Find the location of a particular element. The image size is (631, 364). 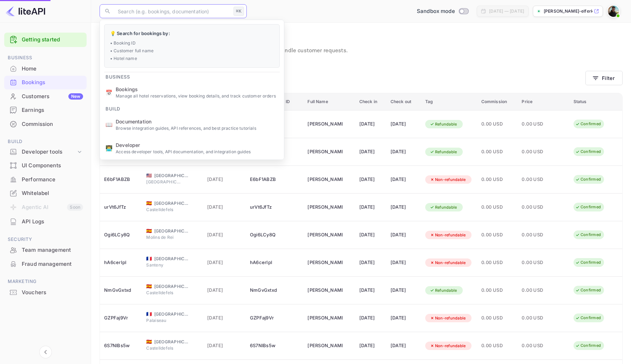

div: urVt6JfTz is located at coordinates (120, 207).